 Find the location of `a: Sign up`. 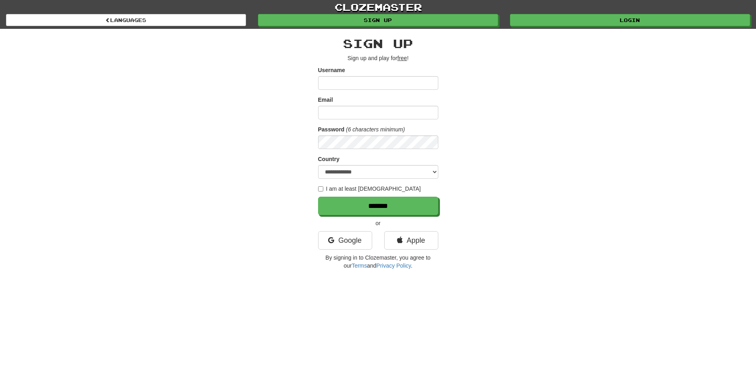

a: Sign up is located at coordinates (378, 20).